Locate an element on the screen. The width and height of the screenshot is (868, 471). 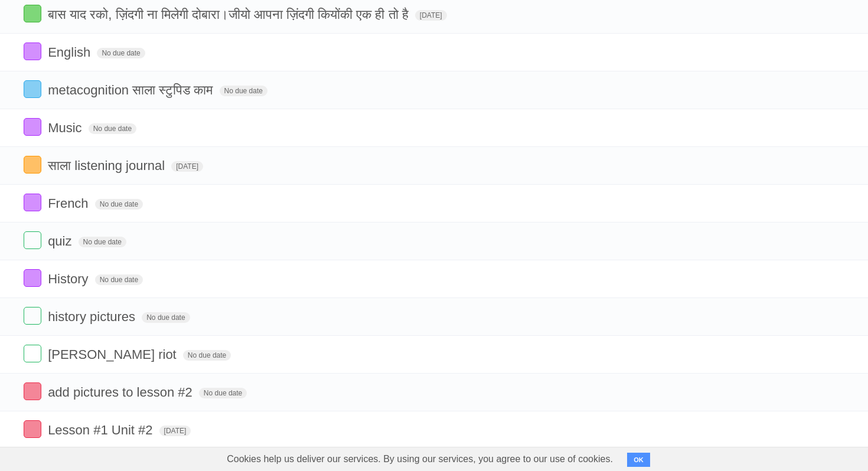
span: बास याद रको, ज़िंदगी ना मिलेगी दोबारा।जीयो आपना ज़िंदगी कियोंकी एक ही तो है is located at coordinates (230, 15).